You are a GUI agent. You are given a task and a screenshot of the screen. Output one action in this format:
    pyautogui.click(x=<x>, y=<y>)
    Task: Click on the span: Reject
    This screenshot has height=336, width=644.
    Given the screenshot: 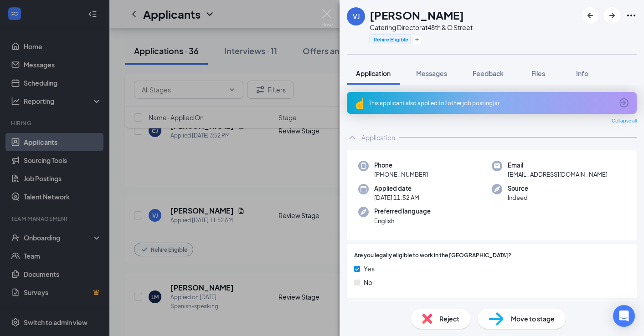 What is the action you would take?
    pyautogui.click(x=449, y=319)
    